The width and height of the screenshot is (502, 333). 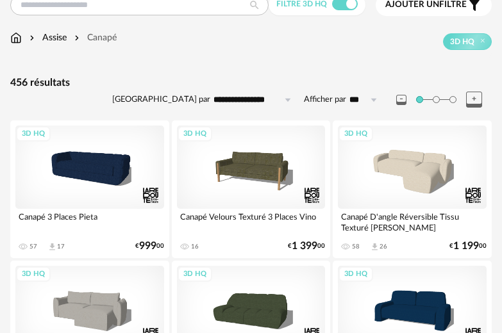 I want to click on a: 3D HQ Canapé 3 Places Pieta 57 Download icon 17 €99900, so click(x=90, y=189).